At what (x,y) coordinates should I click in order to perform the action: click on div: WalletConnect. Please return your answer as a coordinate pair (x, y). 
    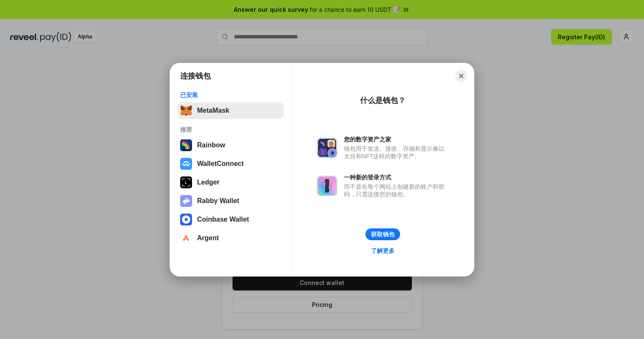
    Looking at the image, I should click on (220, 164).